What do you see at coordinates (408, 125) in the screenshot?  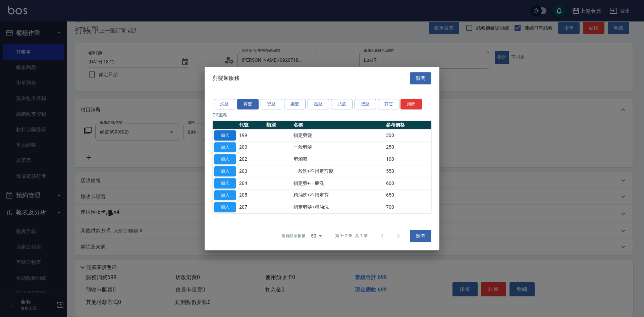 I see `th: 參考價格` at bounding box center [408, 125].